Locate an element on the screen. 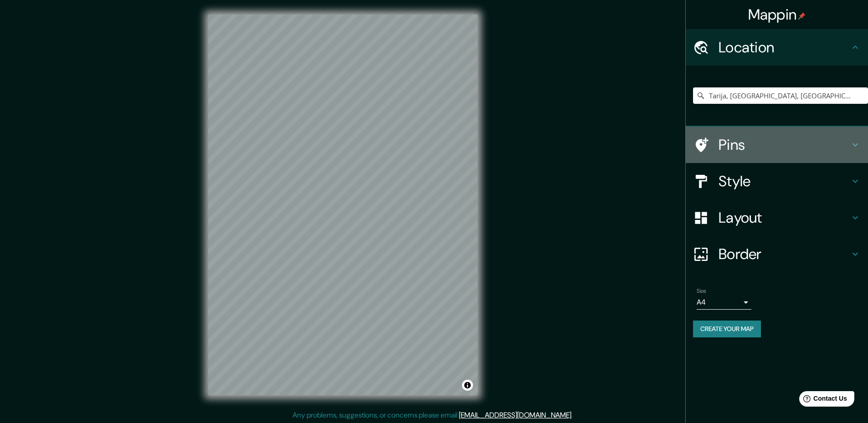 This screenshot has width=868, height=423. div: Layout is located at coordinates (777, 218).